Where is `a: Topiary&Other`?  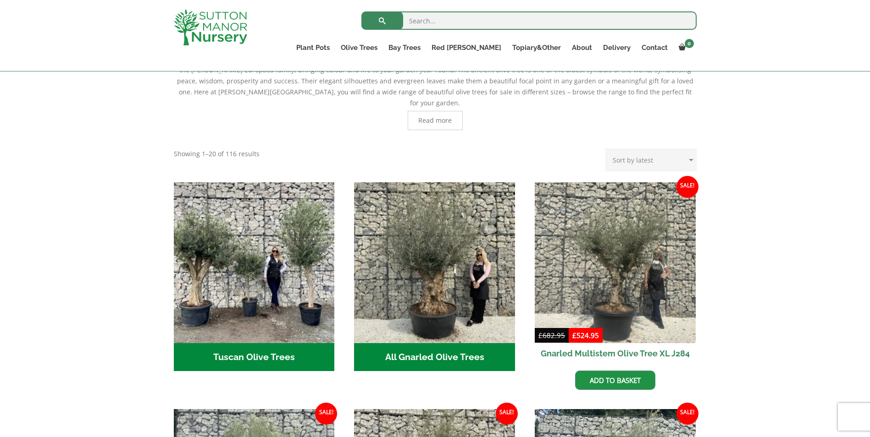 a: Topiary&Other is located at coordinates (537, 48).